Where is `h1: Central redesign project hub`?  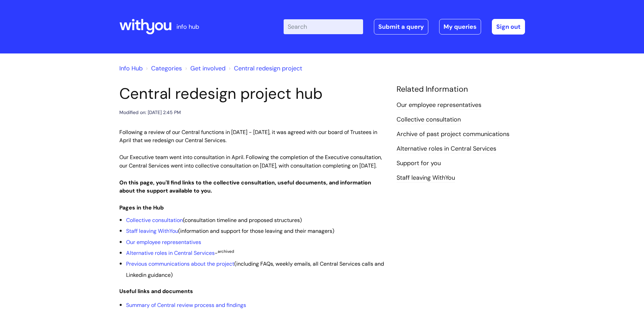 h1: Central redesign project hub is located at coordinates (253, 94).